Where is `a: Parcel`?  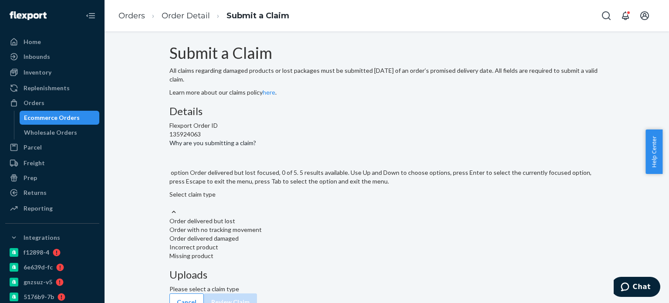
a: Parcel is located at coordinates (52, 147).